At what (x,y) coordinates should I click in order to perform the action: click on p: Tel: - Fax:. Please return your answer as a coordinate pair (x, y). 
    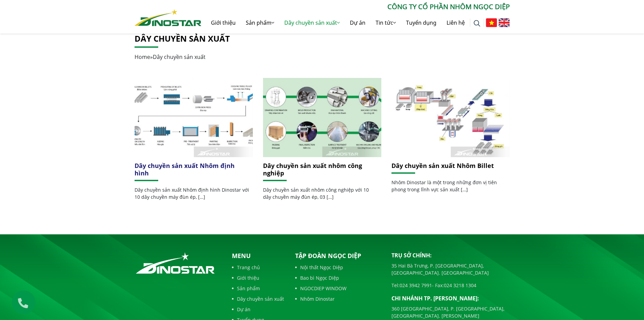
    Looking at the image, I should click on (451, 285).